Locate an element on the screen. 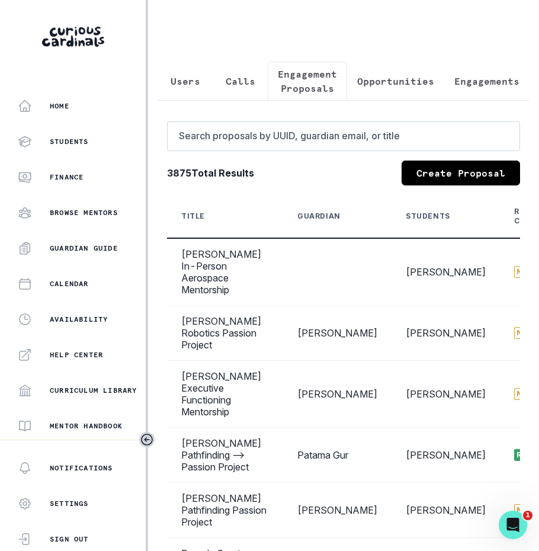 The width and height of the screenshot is (539, 551). p: Engagements is located at coordinates (487, 81).